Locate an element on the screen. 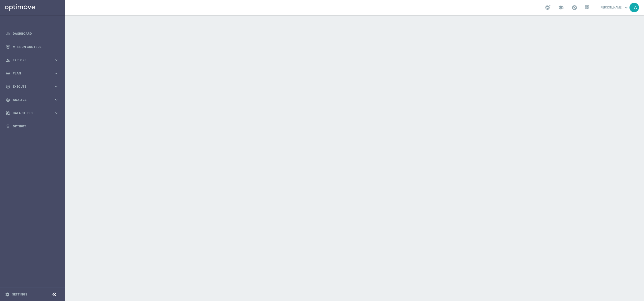 The image size is (644, 301). span: Execute is located at coordinates (33, 86).